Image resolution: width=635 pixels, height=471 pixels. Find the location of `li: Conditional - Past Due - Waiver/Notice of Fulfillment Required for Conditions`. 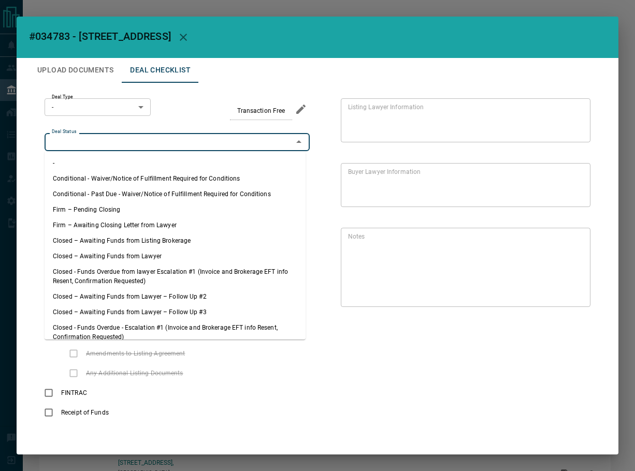

li: Conditional - Past Due - Waiver/Notice of Fulfillment Required for Conditions is located at coordinates (175, 194).